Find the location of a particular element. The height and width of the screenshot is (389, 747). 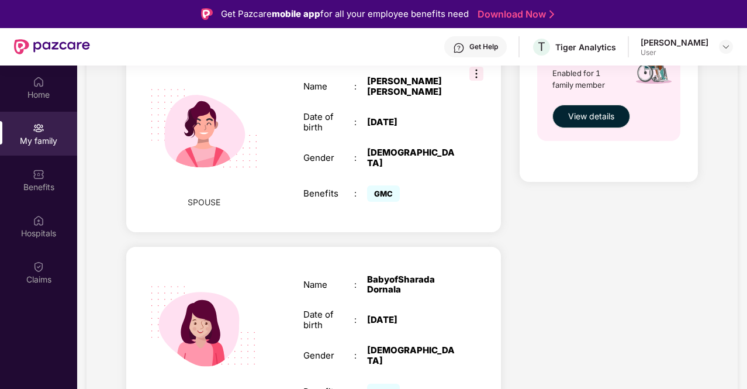

span: GMC is located at coordinates (383, 194).